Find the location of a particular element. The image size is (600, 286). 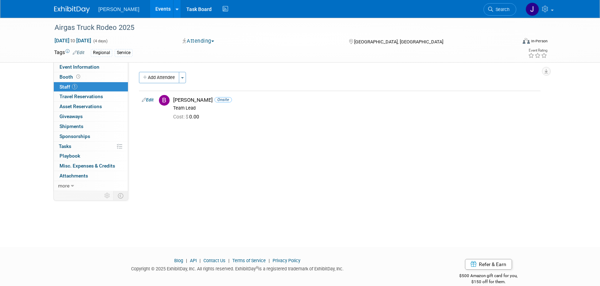

a: Search is located at coordinates (500, 9).